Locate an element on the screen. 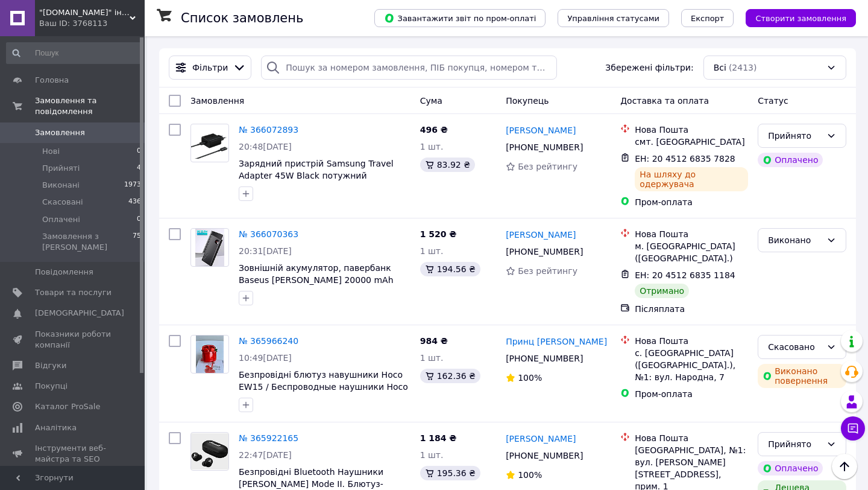 The image size is (868, 490). div: 83.92 ₴ is located at coordinates (447, 165).